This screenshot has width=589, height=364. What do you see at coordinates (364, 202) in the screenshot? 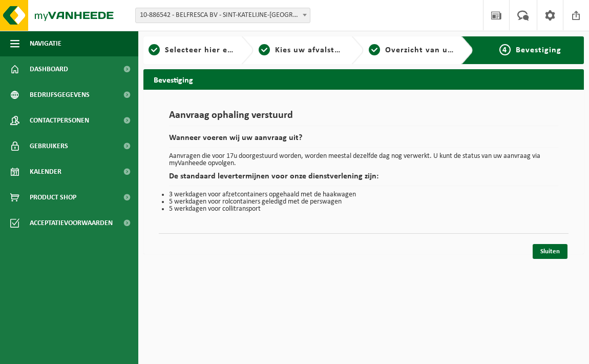
I see `li: 5 werkdagen voor rolcontainers geledigd met de perswagen` at bounding box center [364, 202].